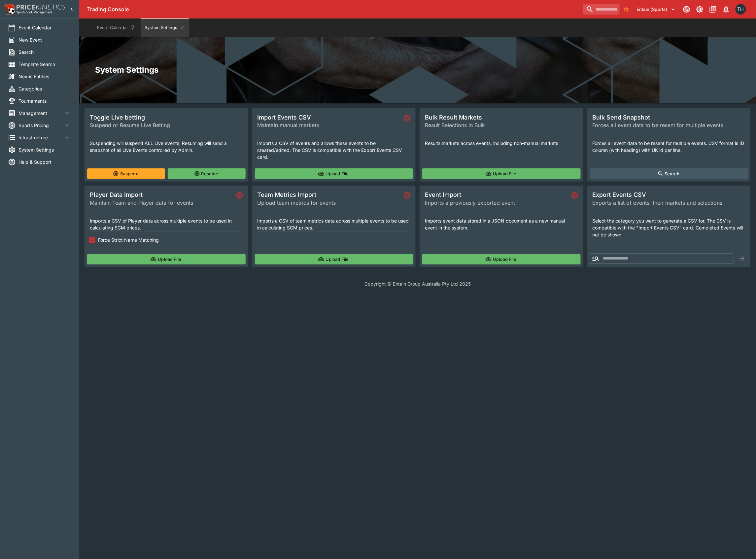 The height and width of the screenshot is (559, 756). I want to click on span: Event Import, so click(497, 195).